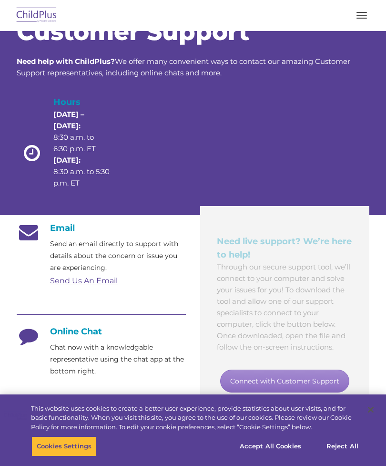 Image resolution: width=386 pixels, height=466 pixels. What do you see at coordinates (284, 248) in the screenshot?
I see `span: Need live support? We’re here to help!` at bounding box center [284, 248].